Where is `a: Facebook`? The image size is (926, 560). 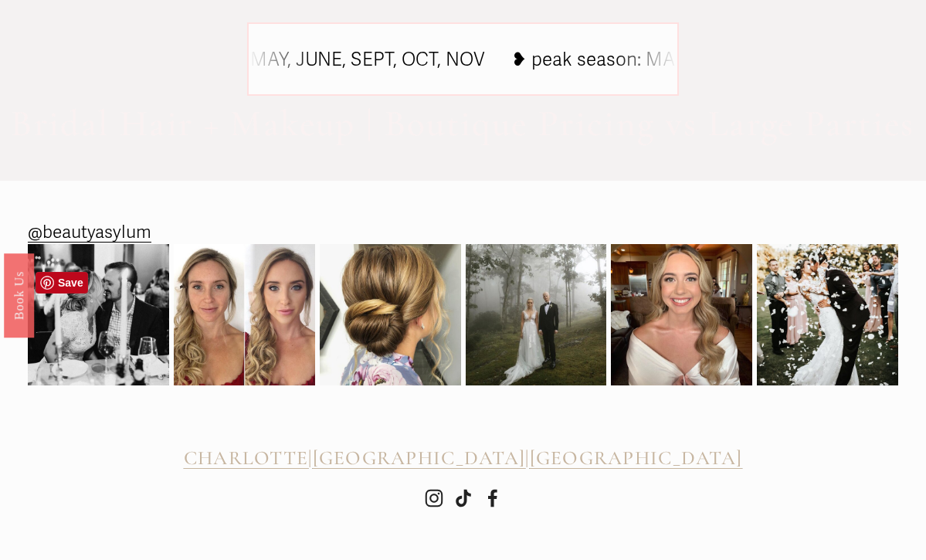 a: Facebook is located at coordinates (493, 498).